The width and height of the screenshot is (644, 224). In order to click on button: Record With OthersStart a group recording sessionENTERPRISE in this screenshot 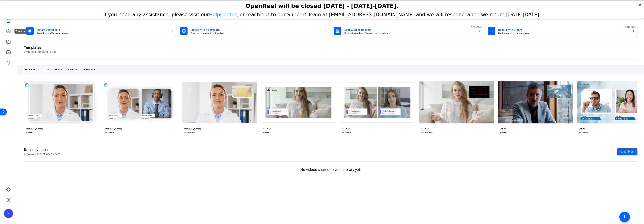, I will do `click(561, 31)`.